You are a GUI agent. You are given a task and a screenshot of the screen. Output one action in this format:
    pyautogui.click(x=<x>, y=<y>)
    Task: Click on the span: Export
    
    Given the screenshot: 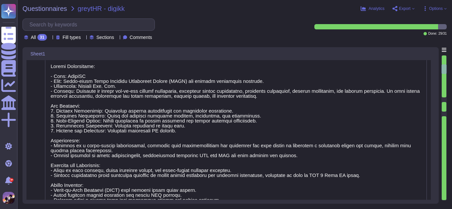 What is the action you would take?
    pyautogui.click(x=404, y=9)
    